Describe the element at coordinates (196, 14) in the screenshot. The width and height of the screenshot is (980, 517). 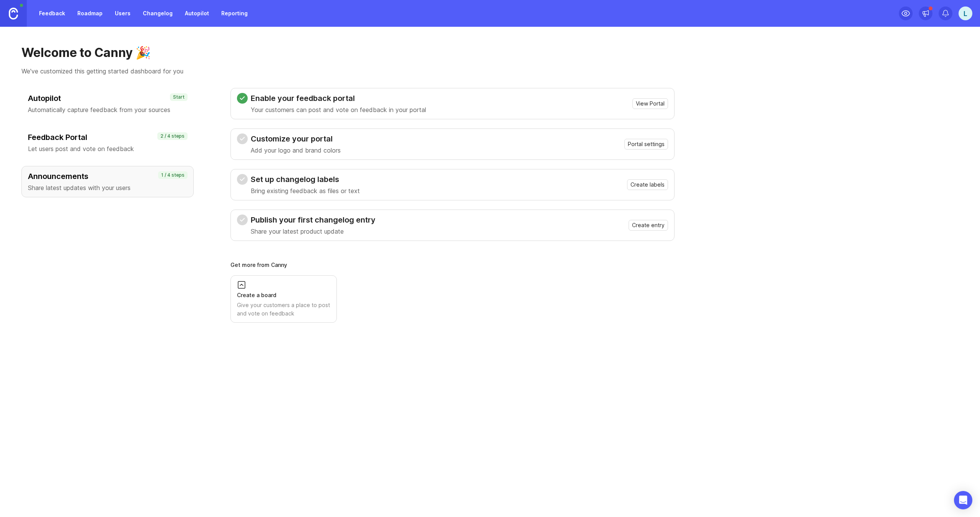
I see `a: Autopilot` at that location.